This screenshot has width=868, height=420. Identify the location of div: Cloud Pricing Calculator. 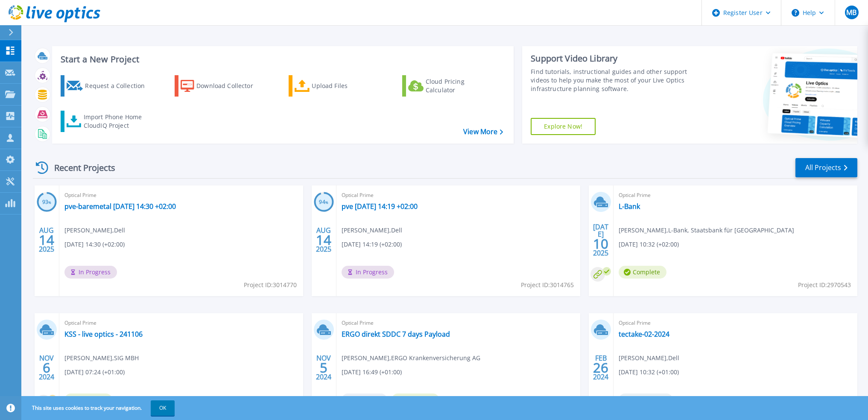
(460, 86).